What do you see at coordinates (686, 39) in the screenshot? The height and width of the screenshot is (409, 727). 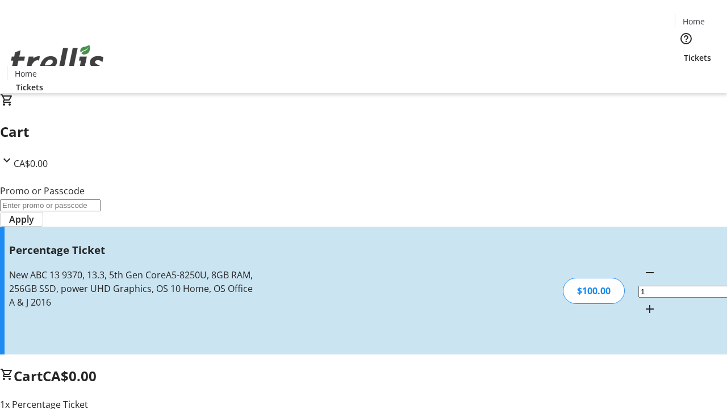 I see `button: Help` at bounding box center [686, 39].